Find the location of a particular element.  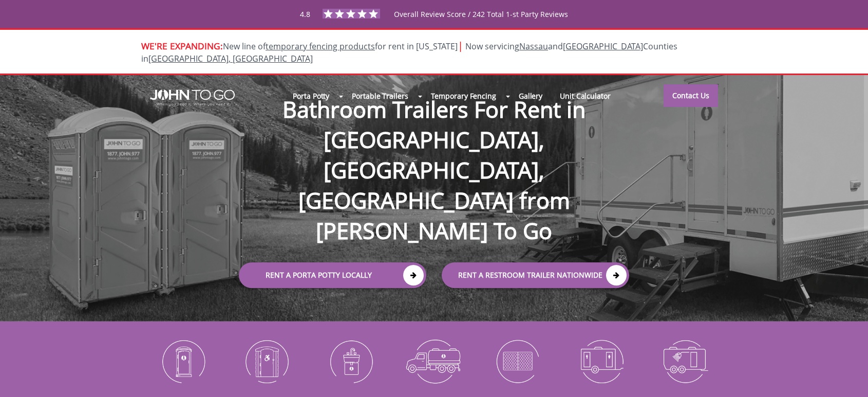

a: Porta Potty is located at coordinates (311, 95).